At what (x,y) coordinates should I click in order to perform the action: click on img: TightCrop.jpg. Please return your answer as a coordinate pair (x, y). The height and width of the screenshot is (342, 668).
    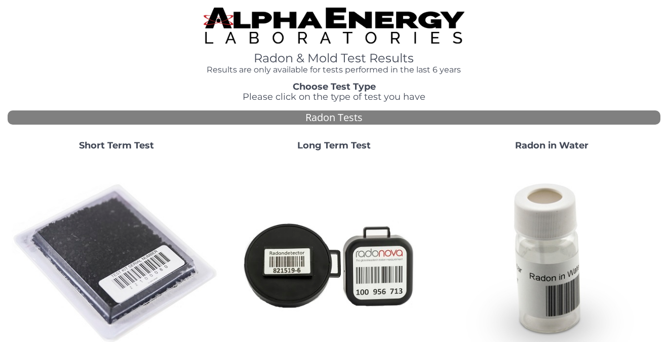
    Looking at the image, I should click on (334, 25).